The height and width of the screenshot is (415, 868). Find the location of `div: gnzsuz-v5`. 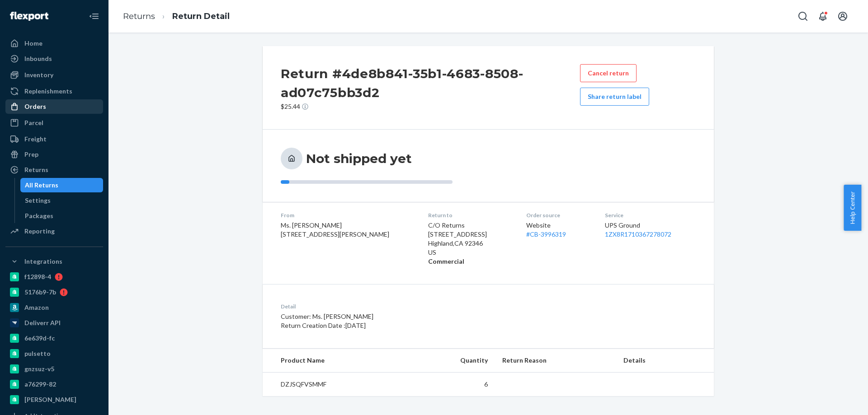

div: gnzsuz-v5 is located at coordinates (40, 369).